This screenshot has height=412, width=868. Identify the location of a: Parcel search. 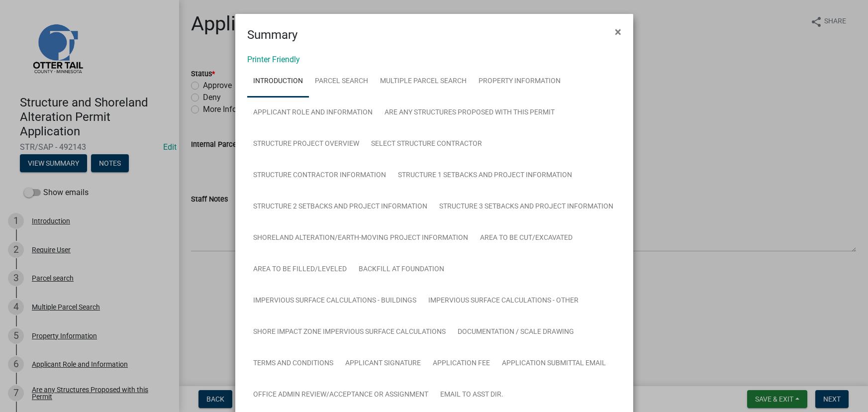
(341, 82).